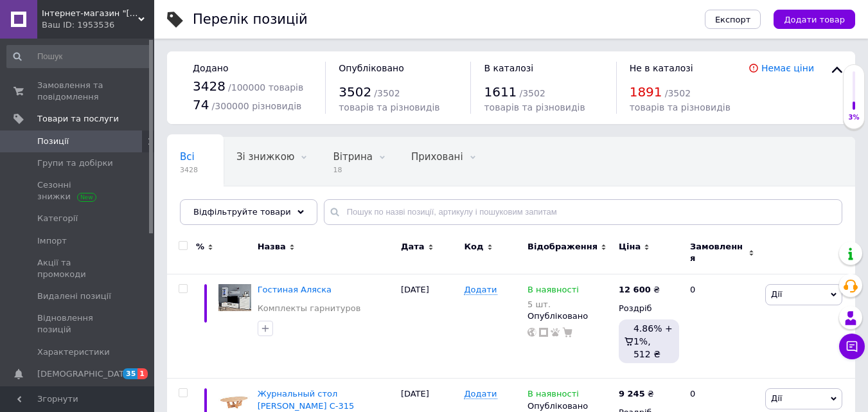  What do you see at coordinates (583, 212) in the screenshot?
I see `input: Пошук по назві позиції, артикулу і пошуковим запитам` at bounding box center [583, 212].